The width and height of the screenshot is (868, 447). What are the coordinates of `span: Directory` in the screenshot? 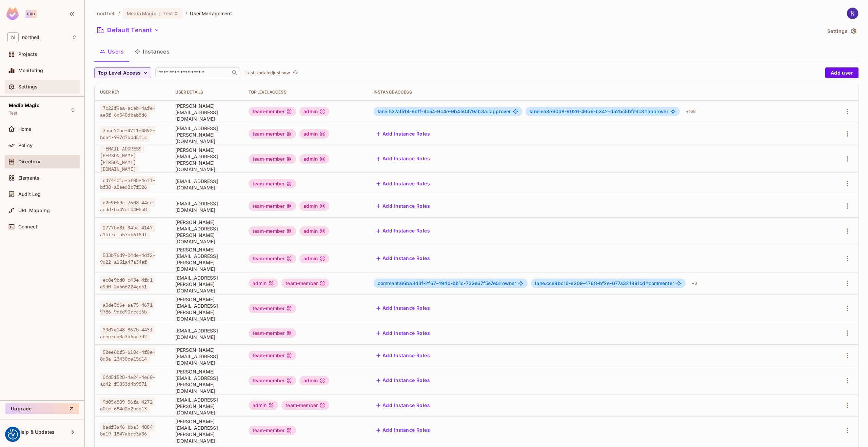 It's located at (29, 161).